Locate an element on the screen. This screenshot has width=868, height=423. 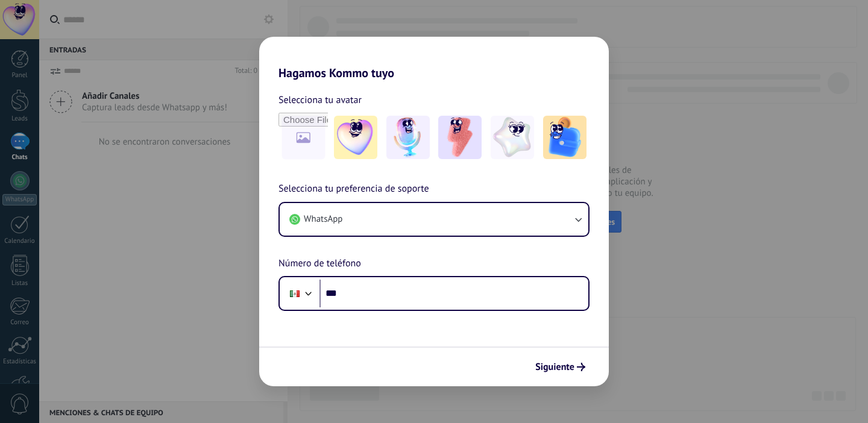
div: Mexico: + 52 is located at coordinates (295, 293).